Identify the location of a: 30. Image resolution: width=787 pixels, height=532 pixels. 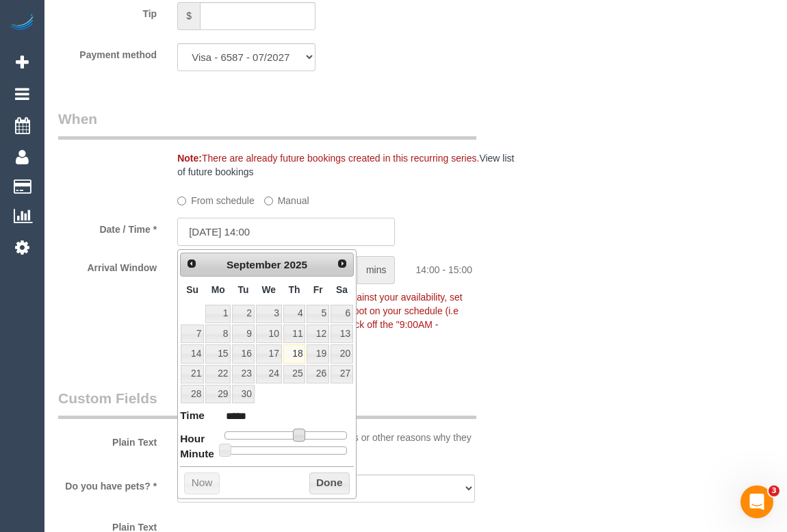
(243, 393).